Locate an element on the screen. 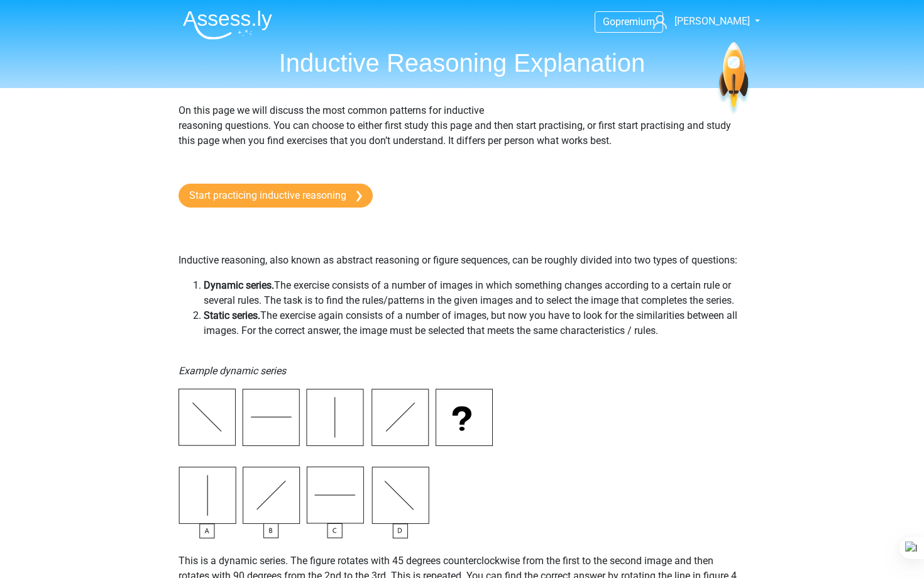  b: Dynamic series. is located at coordinates (239, 285).